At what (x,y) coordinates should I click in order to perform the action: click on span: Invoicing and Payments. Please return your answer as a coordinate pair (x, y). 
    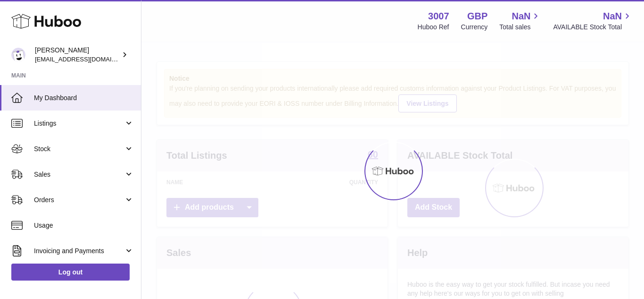
    Looking at the image, I should click on (79, 251).